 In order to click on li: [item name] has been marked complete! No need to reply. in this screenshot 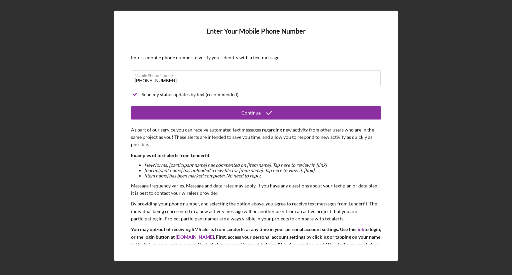, I will do `click(263, 176)`.